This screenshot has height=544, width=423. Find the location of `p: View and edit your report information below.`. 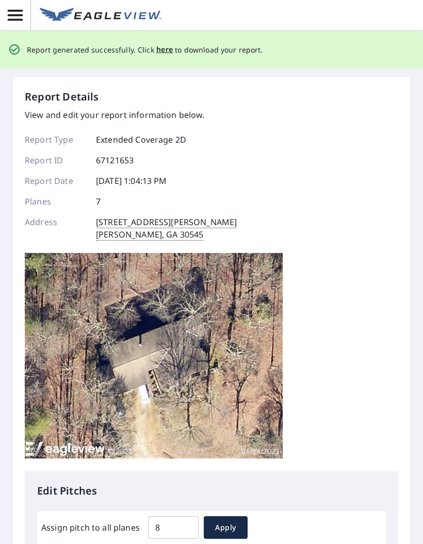

p: View and edit your report information below. is located at coordinates (130, 115).